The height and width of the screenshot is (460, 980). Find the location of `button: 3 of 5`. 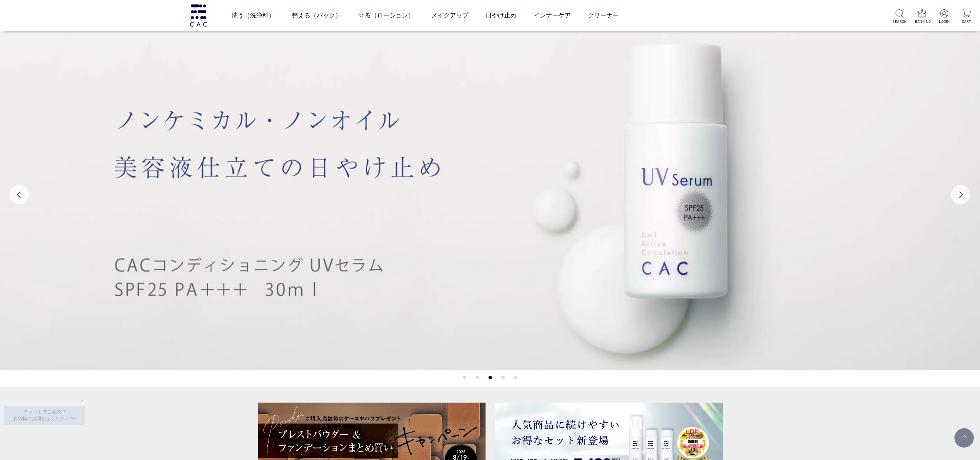

button: 3 of 5 is located at coordinates (490, 377).